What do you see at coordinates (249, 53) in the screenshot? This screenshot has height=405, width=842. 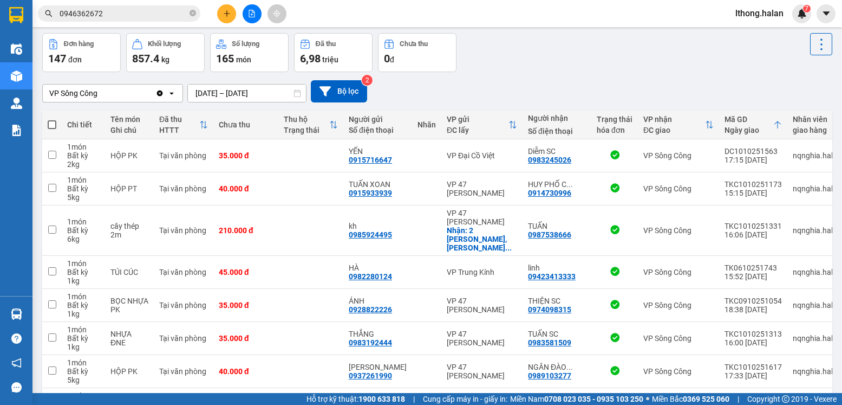 I see `button: Số lượng165món` at bounding box center [249, 53].